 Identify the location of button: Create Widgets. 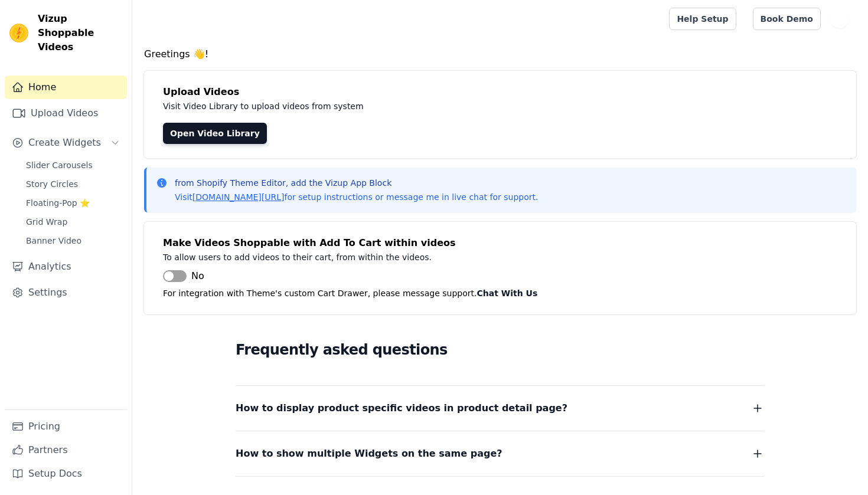
(66, 143).